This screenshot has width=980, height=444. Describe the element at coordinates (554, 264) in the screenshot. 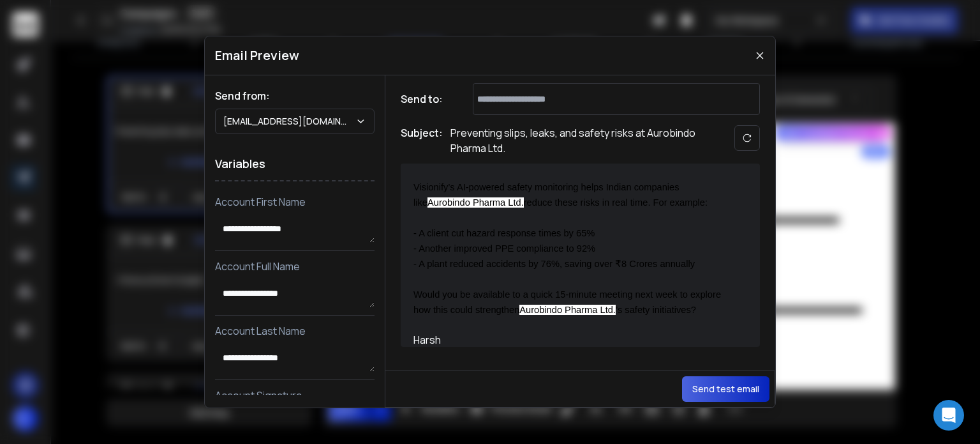

I see `span: - A plant reduced accidents by 76%, saving over ₹8 Crores annually` at that location.